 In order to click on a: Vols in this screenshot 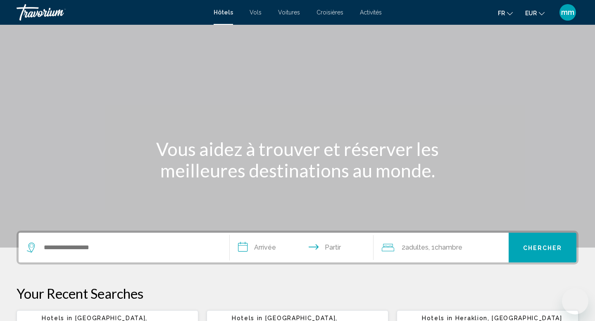, I will do `click(255, 12)`.